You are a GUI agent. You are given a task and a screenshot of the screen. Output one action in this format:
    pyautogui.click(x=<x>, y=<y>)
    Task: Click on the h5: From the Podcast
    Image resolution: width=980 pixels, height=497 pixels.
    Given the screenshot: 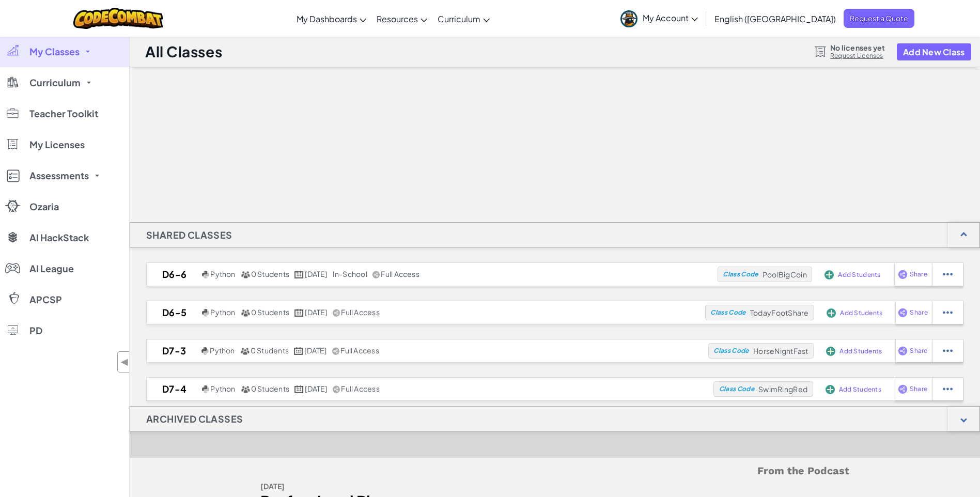 What is the action you would take?
    pyautogui.click(x=554, y=471)
    